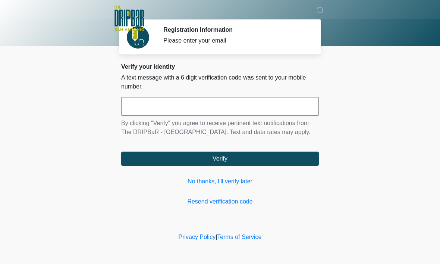 Image resolution: width=440 pixels, height=264 pixels. What do you see at coordinates (220, 201) in the screenshot?
I see `a: Resend verification code` at bounding box center [220, 201].